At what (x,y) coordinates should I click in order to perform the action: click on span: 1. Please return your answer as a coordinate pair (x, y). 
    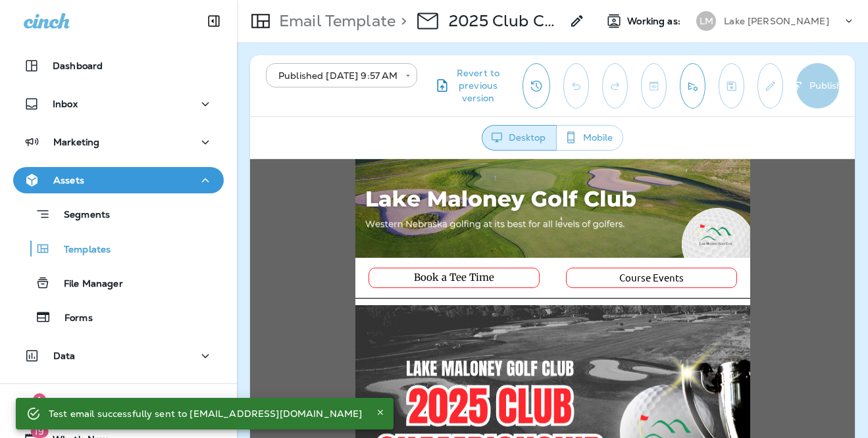
    Looking at the image, I should click on (39, 400).